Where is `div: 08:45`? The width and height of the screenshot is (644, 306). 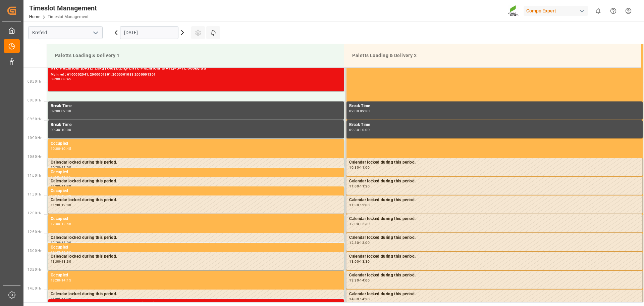
div: 08:45 is located at coordinates (66, 79).